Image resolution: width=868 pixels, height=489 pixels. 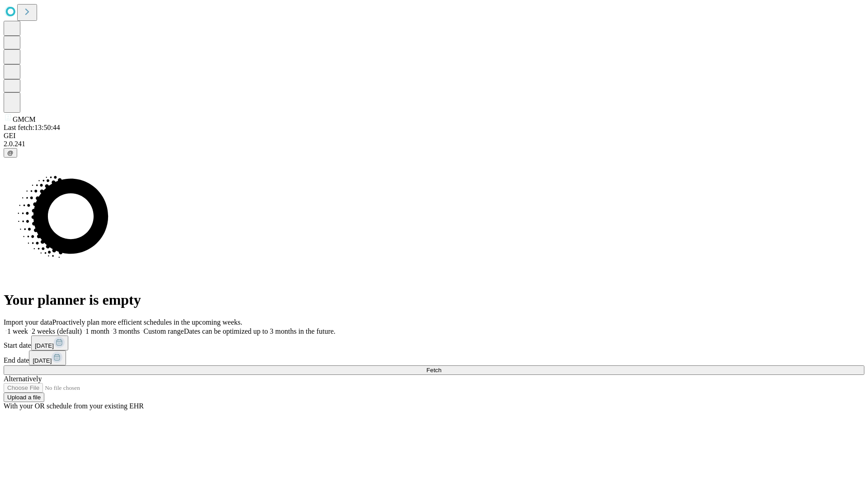 I want to click on div: End date, so click(x=434, y=358).